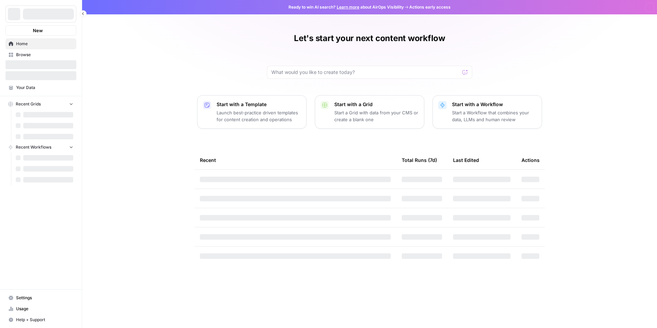 This screenshot has height=328, width=657. Describe the element at coordinates (44, 309) in the screenshot. I see `span: Usage` at that location.